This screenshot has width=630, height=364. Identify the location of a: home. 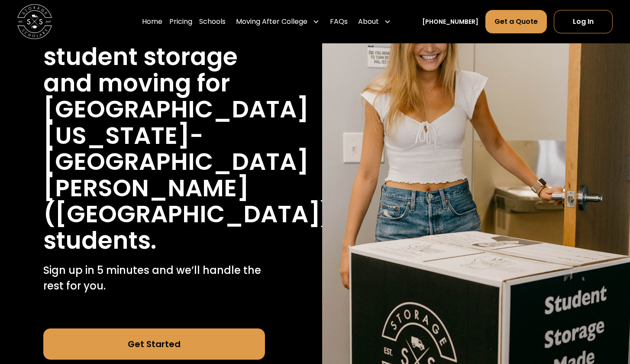
(35, 22).